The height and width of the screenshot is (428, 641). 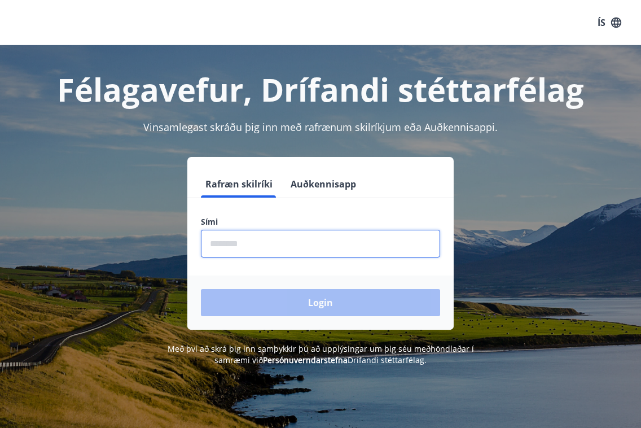 I want to click on button: ÍS, so click(x=610, y=23).